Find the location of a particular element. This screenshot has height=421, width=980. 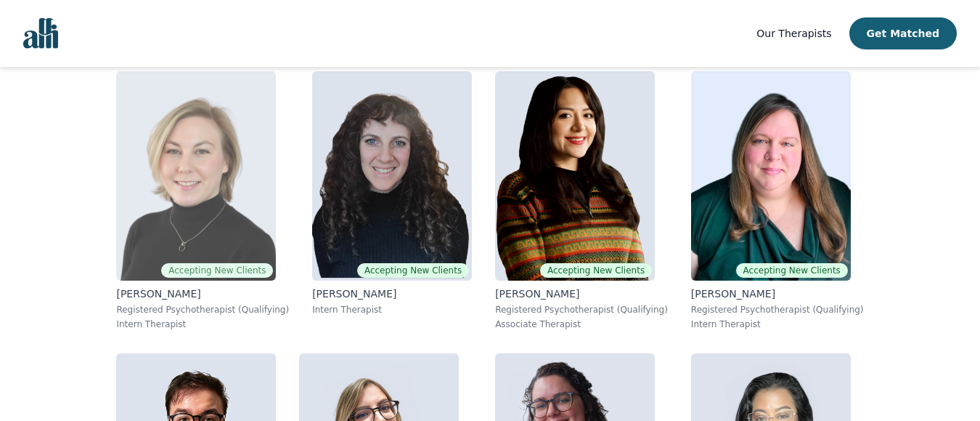

span: Our Therapists is located at coordinates (793, 34).